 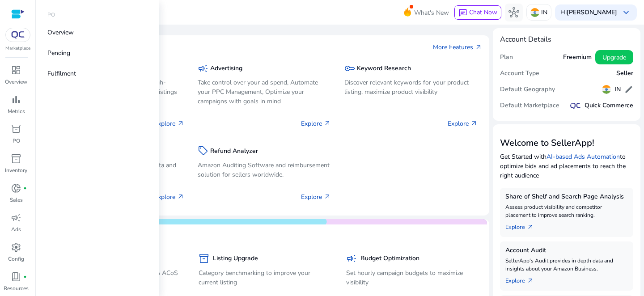 I want to click on h5: Default Marketplace, so click(x=530, y=106).